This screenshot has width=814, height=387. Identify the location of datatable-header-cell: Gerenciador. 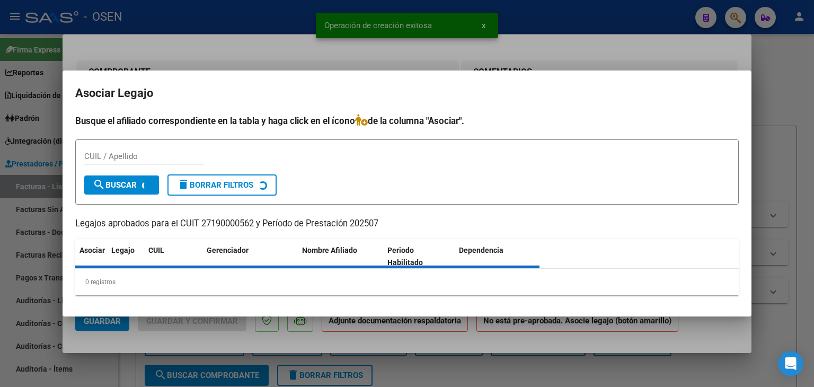
(250, 257).